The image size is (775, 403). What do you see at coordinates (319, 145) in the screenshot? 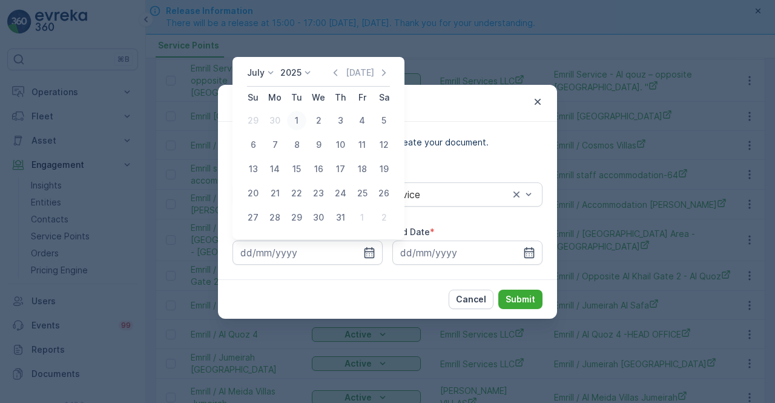
I see `div: 9` at bounding box center [319, 145].